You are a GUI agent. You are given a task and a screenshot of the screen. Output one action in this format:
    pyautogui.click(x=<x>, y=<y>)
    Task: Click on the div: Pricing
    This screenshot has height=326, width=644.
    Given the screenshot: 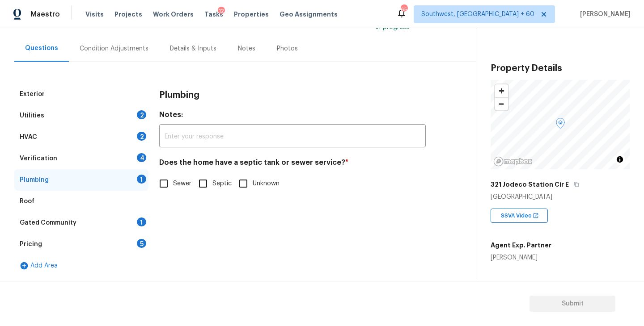 What is the action you would take?
    pyautogui.click(x=31, y=244)
    